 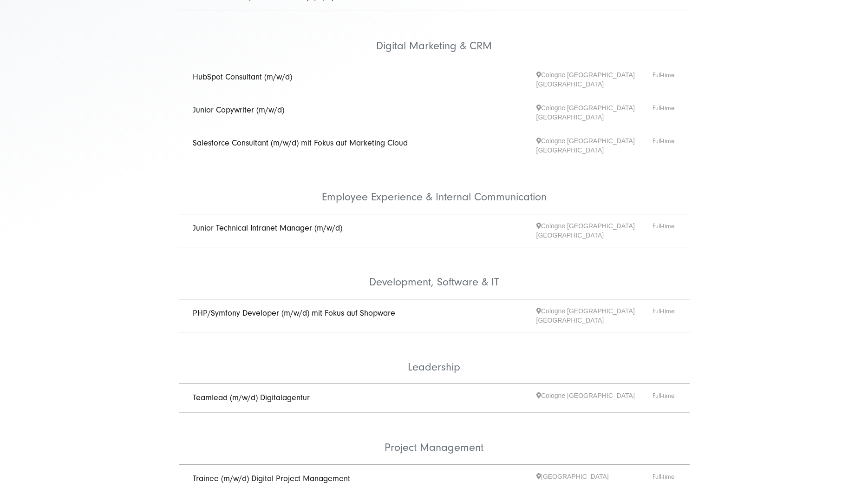 What do you see at coordinates (238, 110) in the screenshot?
I see `a: Junior Copywriter (m/w/d)` at bounding box center [238, 110].